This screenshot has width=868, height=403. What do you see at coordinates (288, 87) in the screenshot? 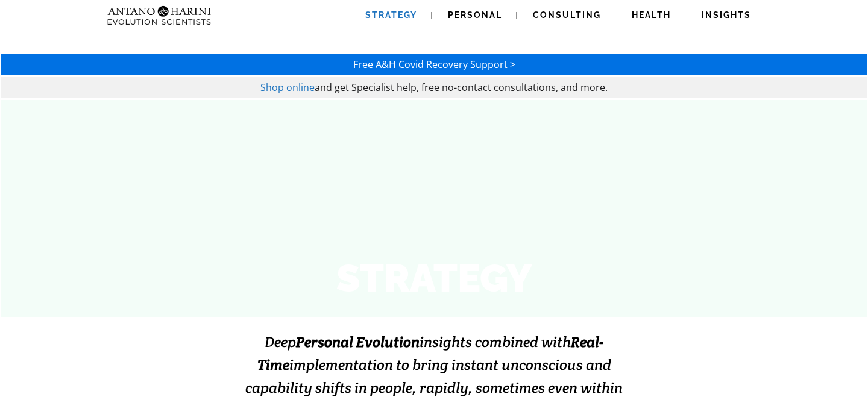
I see `span: Shop online` at bounding box center [288, 87].